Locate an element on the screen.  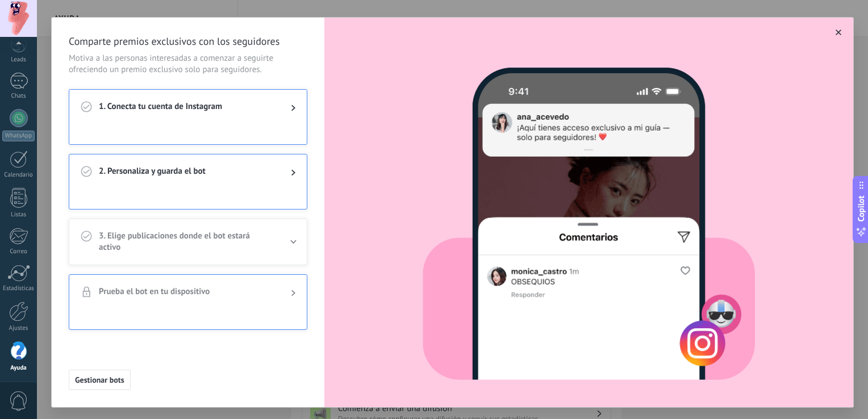
div: Calendario is located at coordinates (19, 175).